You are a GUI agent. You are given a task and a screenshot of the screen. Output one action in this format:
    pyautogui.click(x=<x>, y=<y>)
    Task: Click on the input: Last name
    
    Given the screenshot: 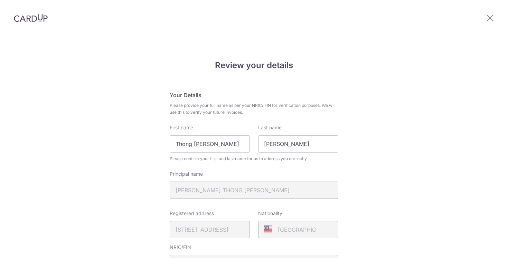 What is the action you would take?
    pyautogui.click(x=298, y=144)
    